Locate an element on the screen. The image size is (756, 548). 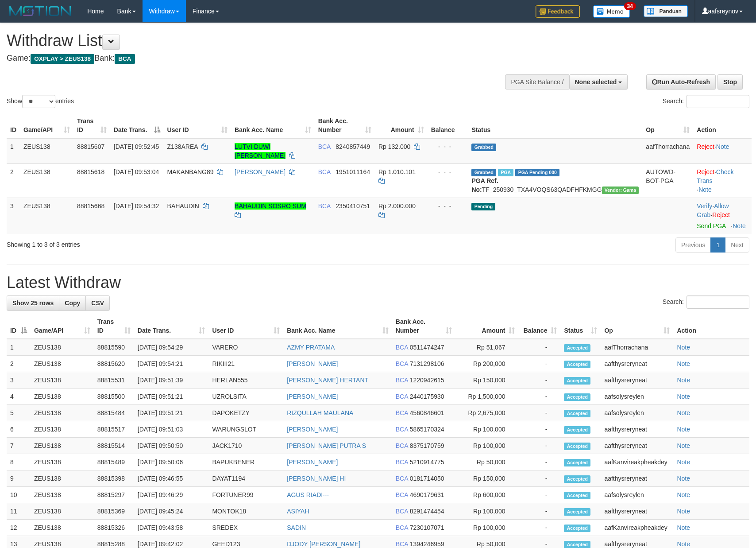
td: 12 is located at coordinates (19, 528).